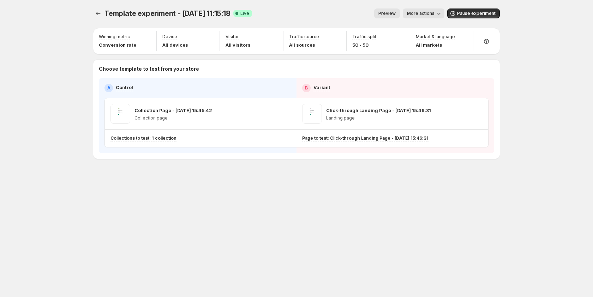  What do you see at coordinates (304, 37) in the screenshot?
I see `p: Traffic source` at bounding box center [304, 37].